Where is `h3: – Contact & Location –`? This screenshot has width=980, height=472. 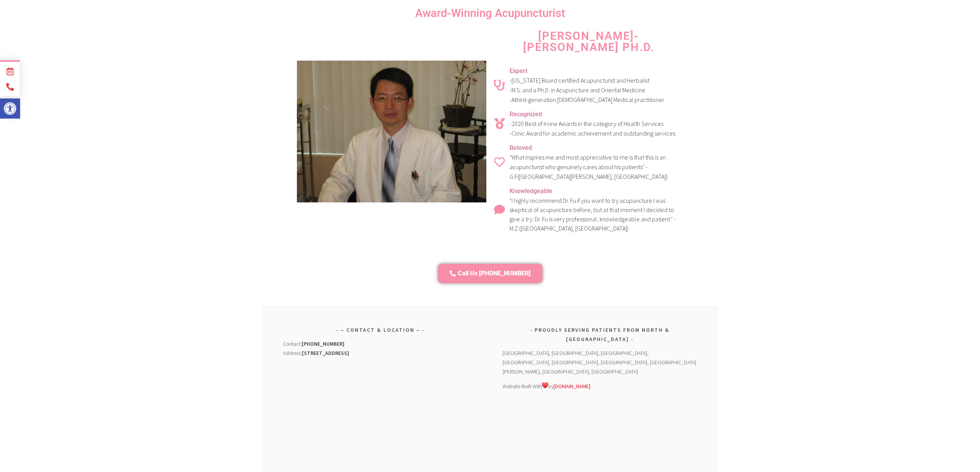 h3: – Contact & Location – is located at coordinates (380, 330).